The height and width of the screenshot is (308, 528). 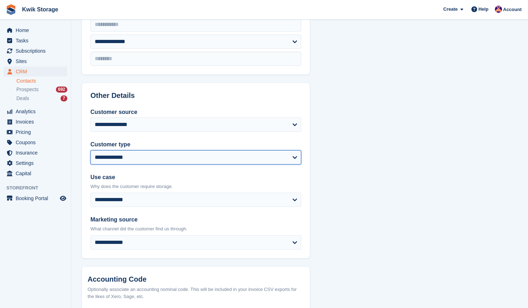 I want to click on a: Kwik Storage, so click(x=40, y=9).